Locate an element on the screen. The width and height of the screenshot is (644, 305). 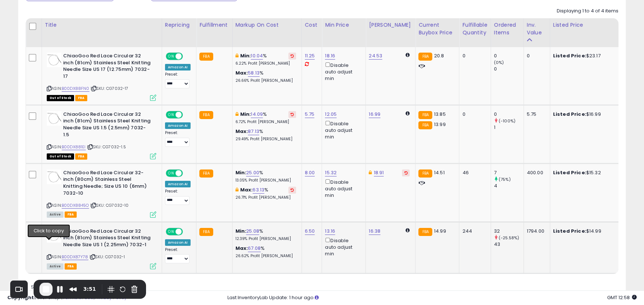
b: ChiaoGoo Red Lace Circular 32-inch (80cm) Stainless Steel Knitting Needle; Size US 10 (6mm) 7032-10 is located at coordinates (107, 184).